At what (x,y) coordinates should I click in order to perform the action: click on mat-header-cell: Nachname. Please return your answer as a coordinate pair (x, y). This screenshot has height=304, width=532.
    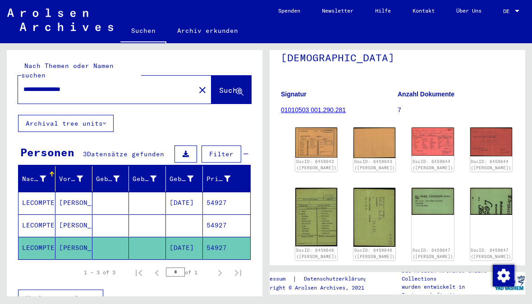
    Looking at the image, I should click on (37, 179).